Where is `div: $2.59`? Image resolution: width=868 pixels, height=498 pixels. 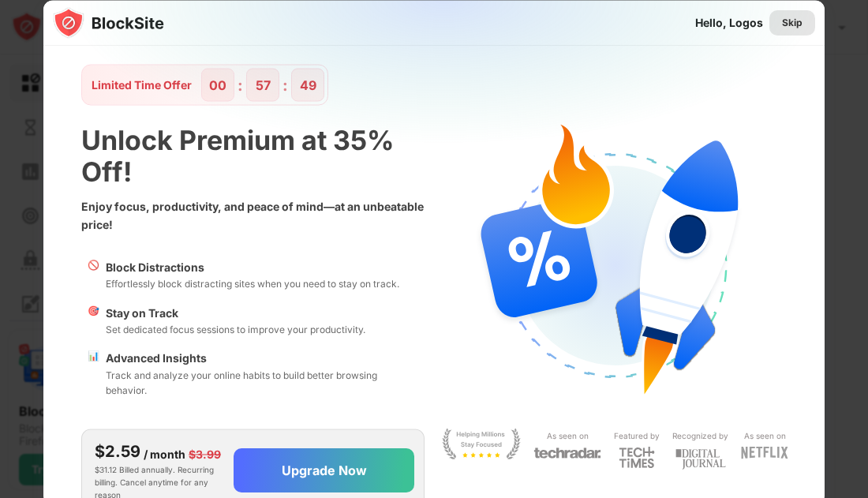
div: $2.59 is located at coordinates (117, 450).